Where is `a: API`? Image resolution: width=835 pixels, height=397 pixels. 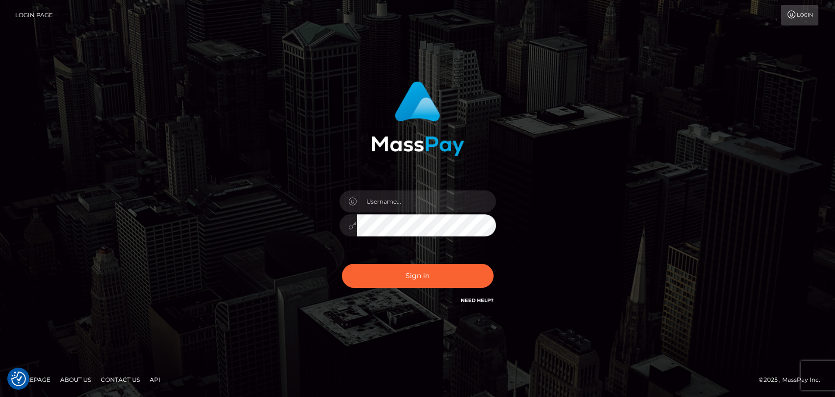
a: API is located at coordinates (155, 379).